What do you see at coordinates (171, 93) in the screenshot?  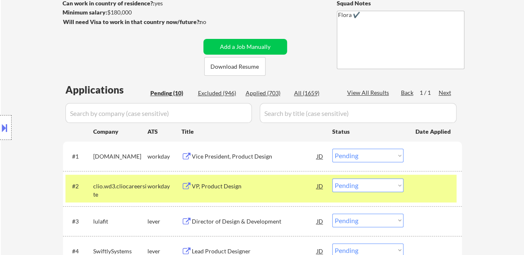 I see `div: Pending (10)` at bounding box center [171, 93].